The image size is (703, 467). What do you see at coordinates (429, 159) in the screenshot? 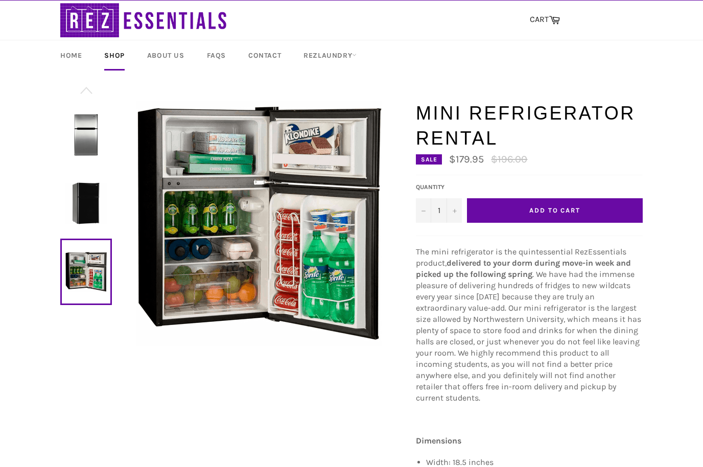
I see `div: Sale` at bounding box center [429, 159].